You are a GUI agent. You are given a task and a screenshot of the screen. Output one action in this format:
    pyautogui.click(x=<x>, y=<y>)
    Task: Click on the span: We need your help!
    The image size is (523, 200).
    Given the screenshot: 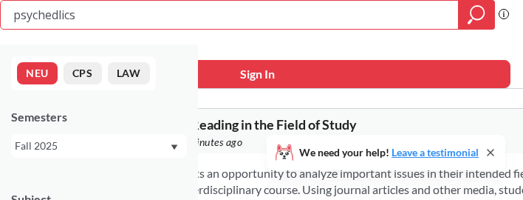 What is the action you would take?
    pyautogui.click(x=389, y=152)
    